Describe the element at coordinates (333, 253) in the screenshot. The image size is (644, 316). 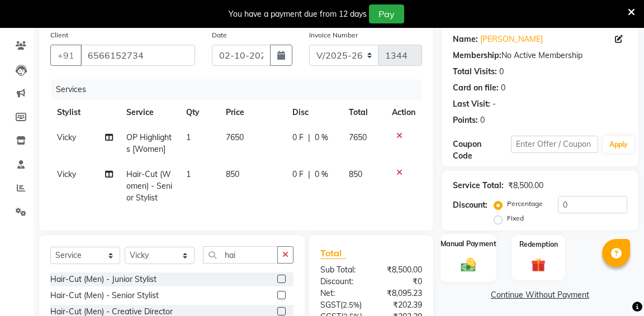
I see `span: Total` at that location.